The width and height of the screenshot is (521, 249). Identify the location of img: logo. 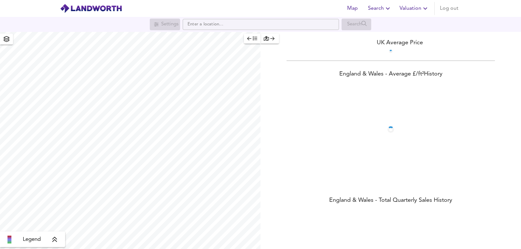
(91, 8).